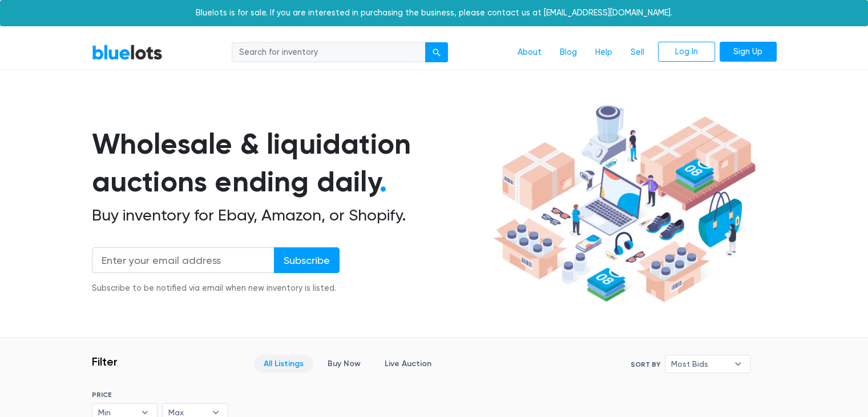 The height and width of the screenshot is (417, 868). I want to click on h2: Buy inventory for Ebay, Amazon, or Shopify., so click(291, 216).